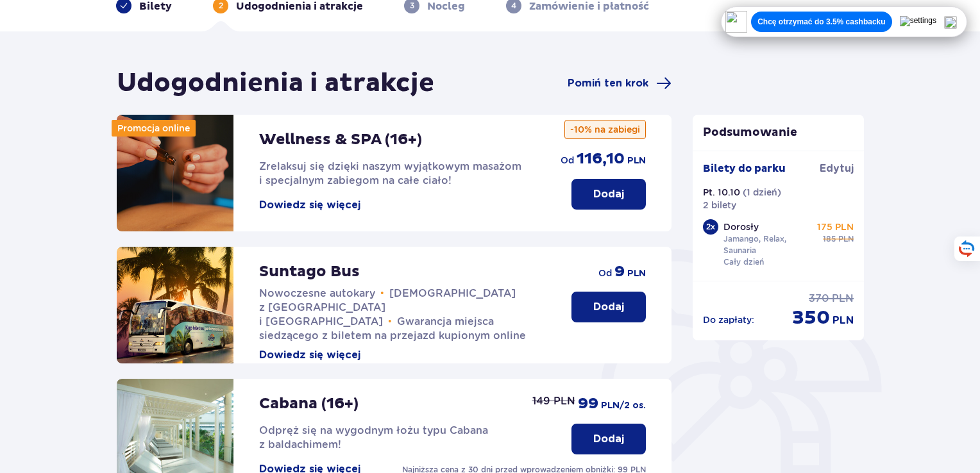  I want to click on p: Podsumowanie, so click(779, 133).